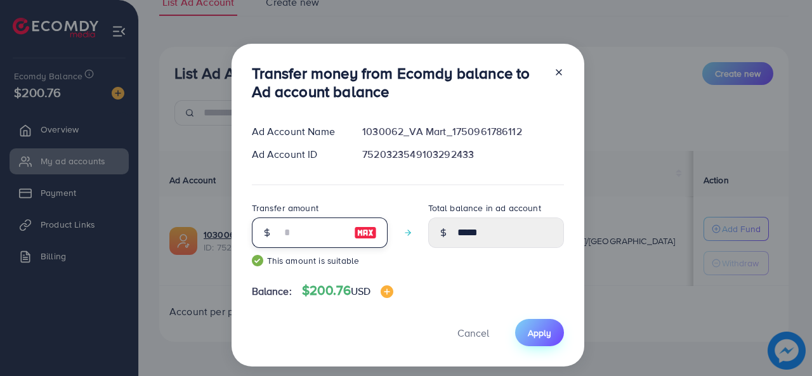  I want to click on h4: $200.76, so click(348, 290).